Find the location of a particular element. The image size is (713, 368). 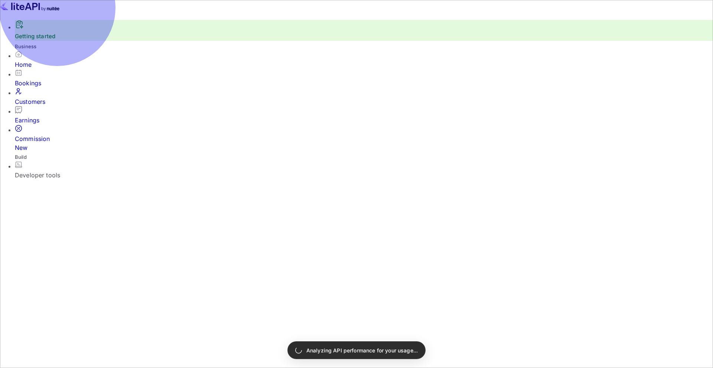

a: Getting started is located at coordinates (35, 36).